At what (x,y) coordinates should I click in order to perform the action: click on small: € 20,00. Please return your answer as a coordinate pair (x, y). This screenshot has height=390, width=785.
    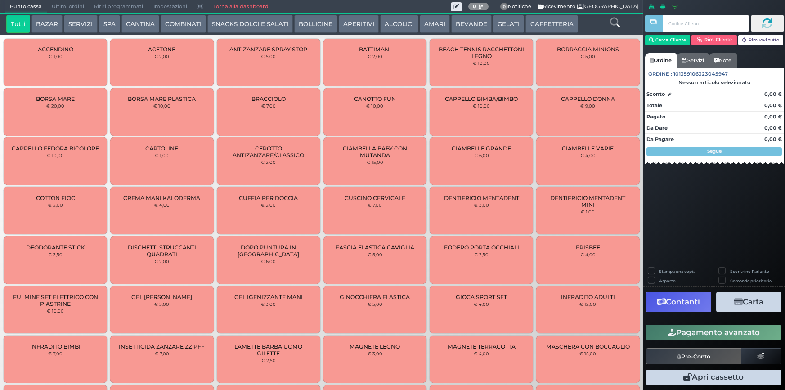
    Looking at the image, I should click on (55, 106).